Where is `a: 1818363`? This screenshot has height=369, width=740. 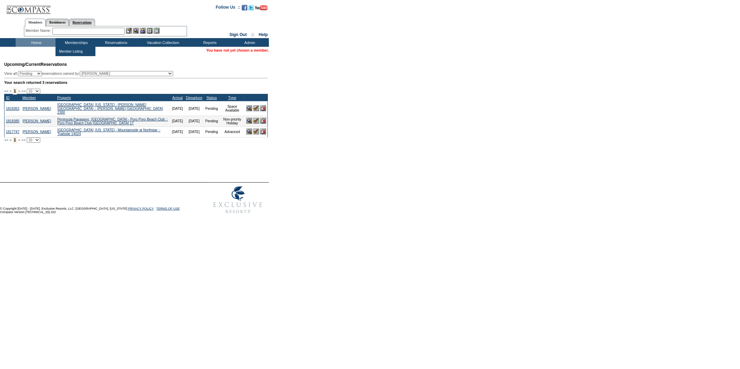
a: 1818363 is located at coordinates (12, 109).